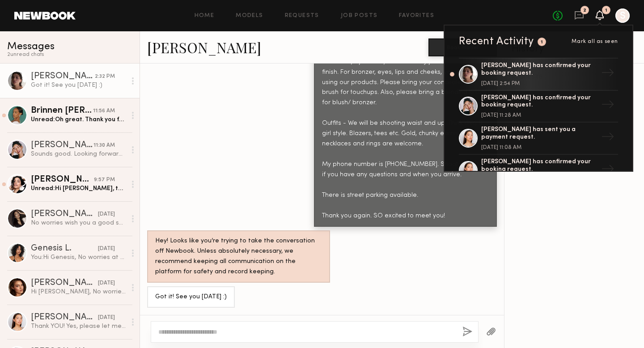  Describe the element at coordinates (623, 16) in the screenshot. I see `a: S` at that location.